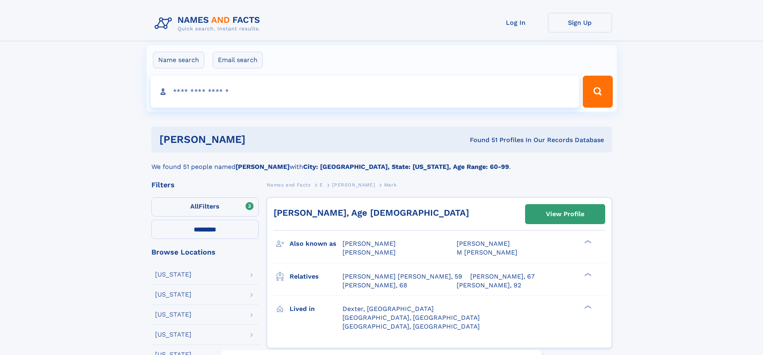 Image resolution: width=763 pixels, height=355 pixels. What do you see at coordinates (205, 207) in the screenshot?
I see `label: Filters` at bounding box center [205, 207].